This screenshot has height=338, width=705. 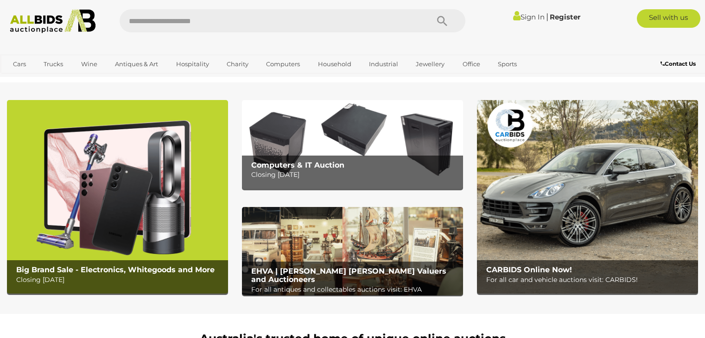 I want to click on a: Sign In, so click(x=529, y=17).